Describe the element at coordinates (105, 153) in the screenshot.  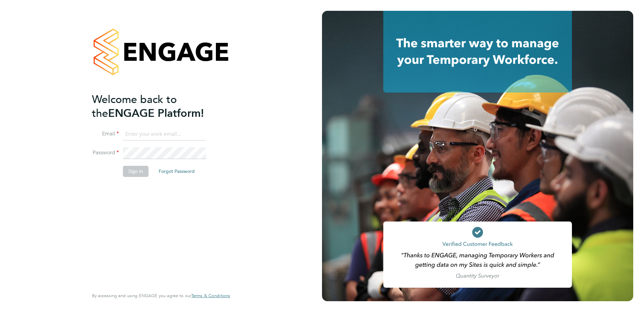
I see `label: Password` at that location.